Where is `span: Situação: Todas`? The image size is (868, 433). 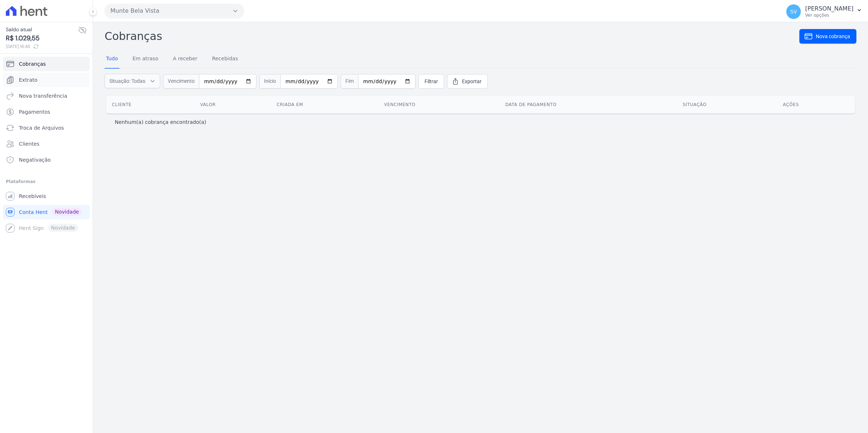 span: Situação: Todas is located at coordinates (127, 81).